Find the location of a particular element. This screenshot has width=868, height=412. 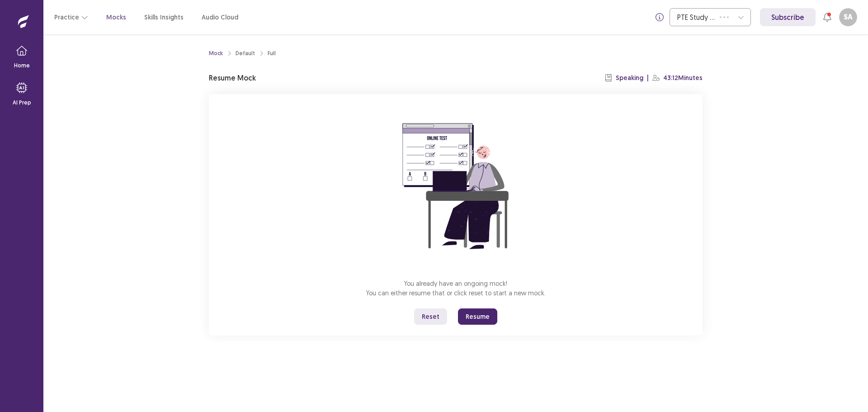

div: PTE Study Centre is located at coordinates (696, 18).